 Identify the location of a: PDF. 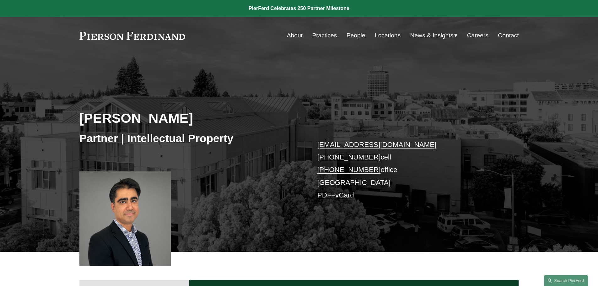
(324, 195).